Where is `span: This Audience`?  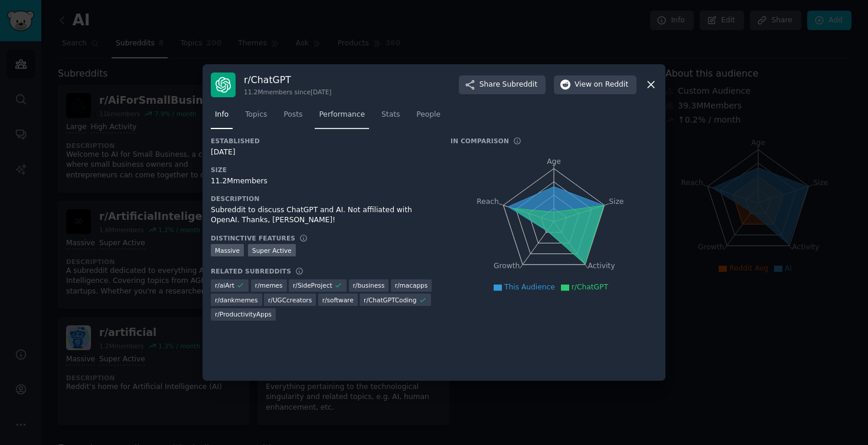
span: This Audience is located at coordinates (529, 288).